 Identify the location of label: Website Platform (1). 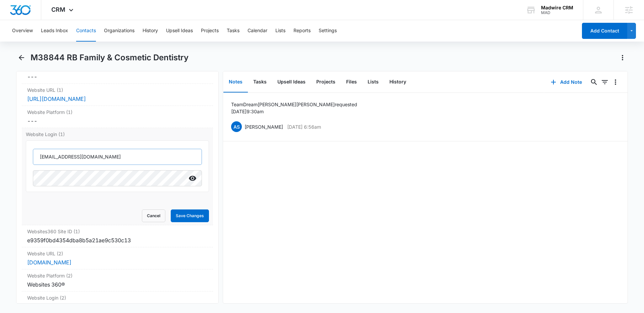
(117, 112).